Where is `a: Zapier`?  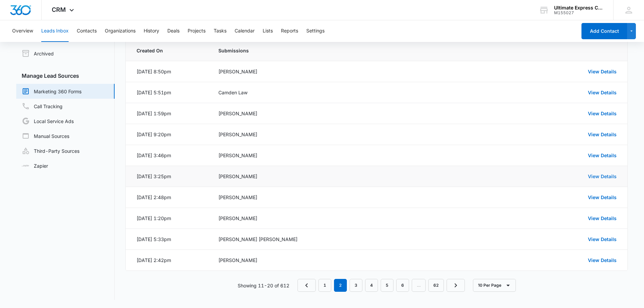
a: Zapier is located at coordinates (35, 166).